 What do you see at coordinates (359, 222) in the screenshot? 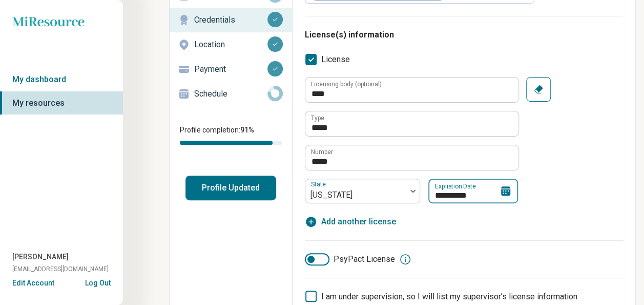
I see `span: Add another license` at bounding box center [359, 222].